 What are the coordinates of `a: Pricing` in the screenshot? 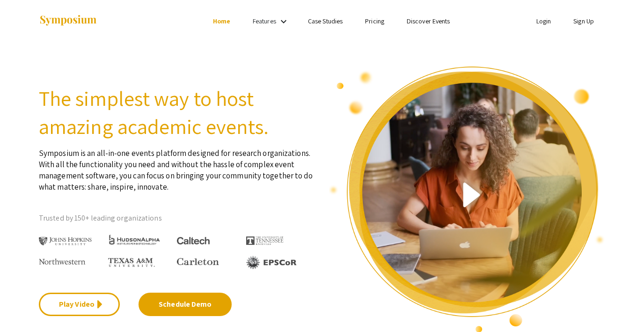 It's located at (374, 21).